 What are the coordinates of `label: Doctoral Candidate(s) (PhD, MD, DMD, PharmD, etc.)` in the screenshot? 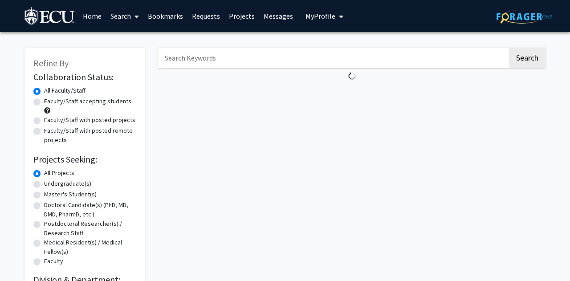 It's located at (90, 210).